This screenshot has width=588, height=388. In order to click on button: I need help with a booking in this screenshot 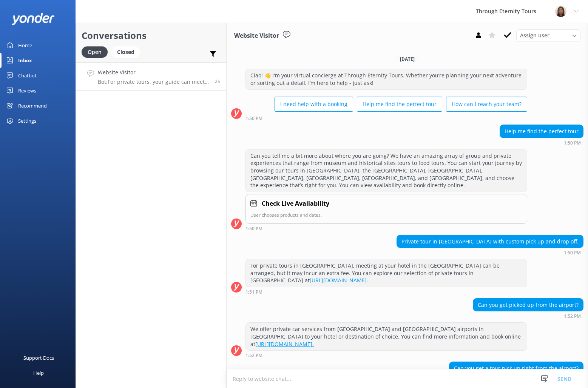, I will do `click(314, 104)`.